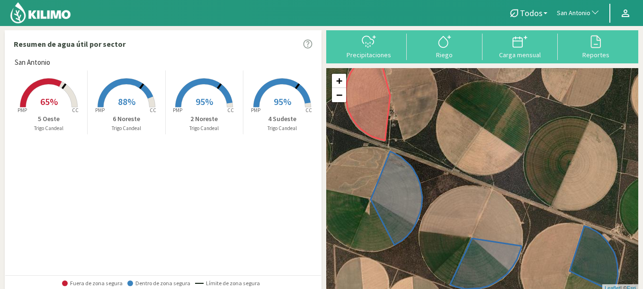 The image size is (643, 289). Describe the element at coordinates (339, 81) in the screenshot. I see `a: Zoom in` at that location.